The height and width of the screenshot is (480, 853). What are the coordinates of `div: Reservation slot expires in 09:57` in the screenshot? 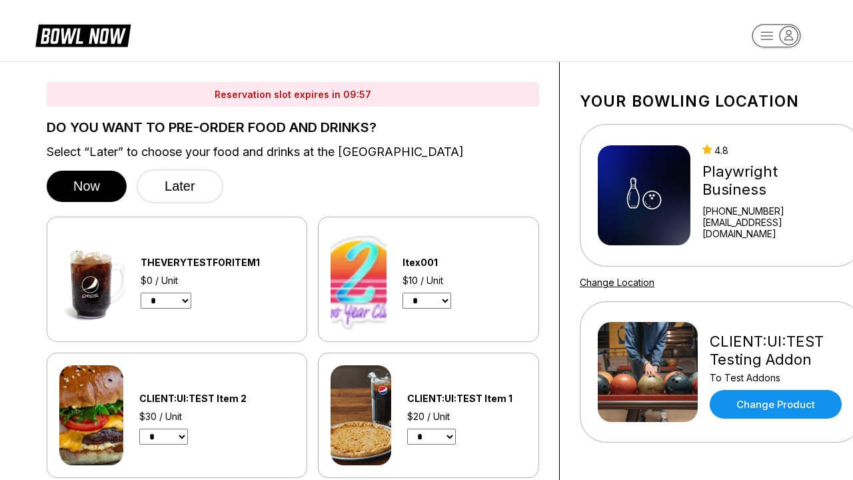 It's located at (293, 94).